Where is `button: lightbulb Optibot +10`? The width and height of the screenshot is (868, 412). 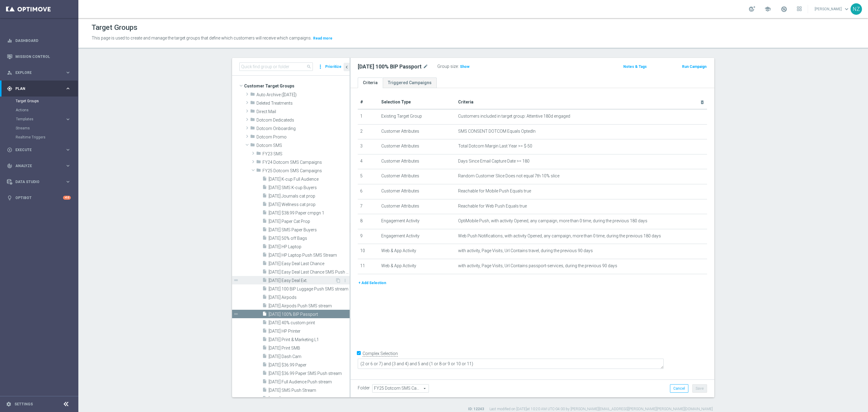
button: lightbulb Optibot +10 is located at coordinates (39, 198).